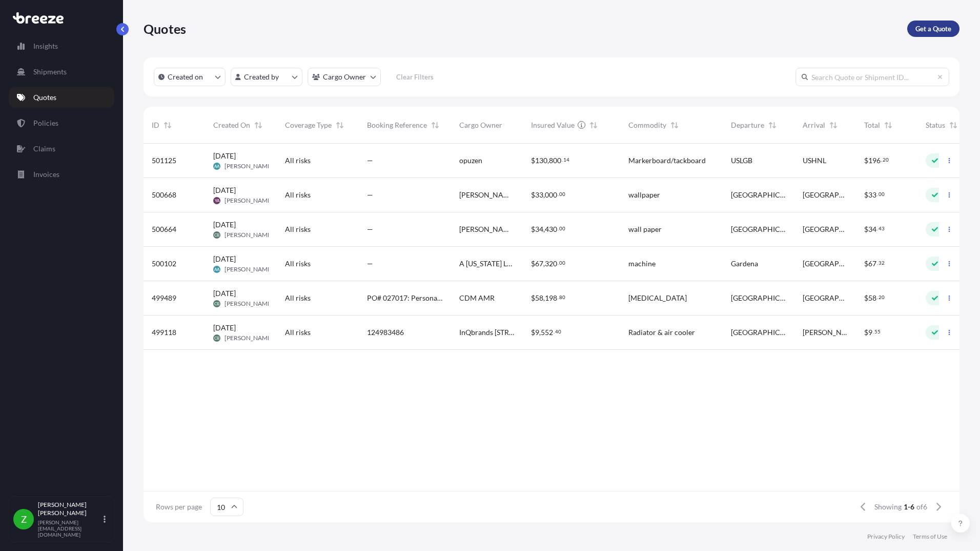  What do you see at coordinates (179, 507) in the screenshot?
I see `span: Rows per page` at bounding box center [179, 507].